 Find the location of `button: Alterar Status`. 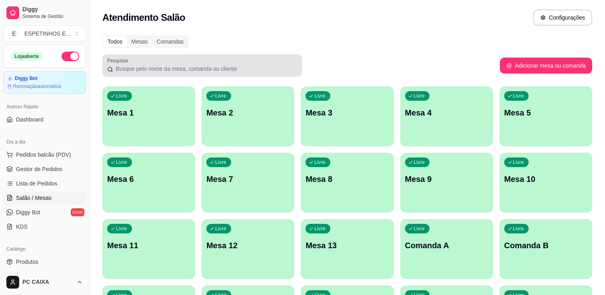

button: Alterar Status is located at coordinates (70, 56).